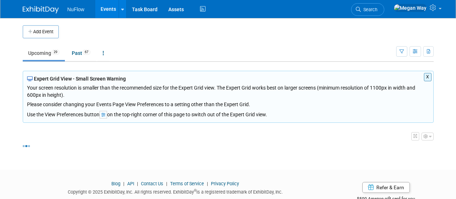 The image size is (456, 199). What do you see at coordinates (228, 113) in the screenshot?
I see `div: Use the View Preferences button on the top-right corner of this page to switch out of the Expert ...` at bounding box center [228, 113].